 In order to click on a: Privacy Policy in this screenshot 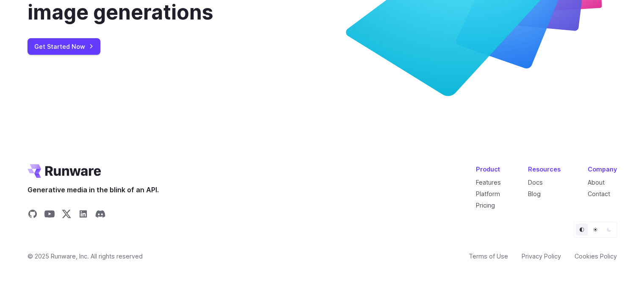, I will do `click(541, 256)`.